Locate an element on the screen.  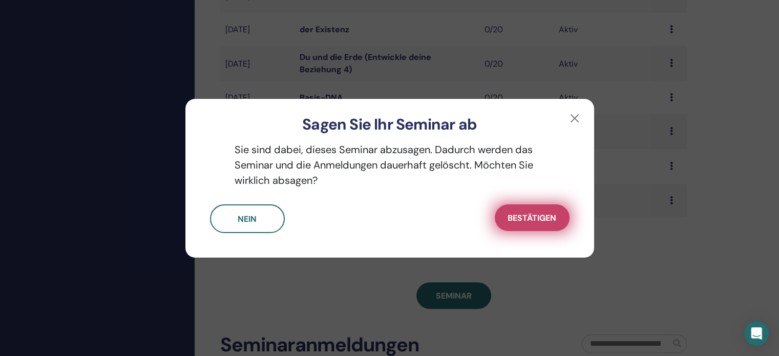
button: Bestätigen is located at coordinates (532, 218).